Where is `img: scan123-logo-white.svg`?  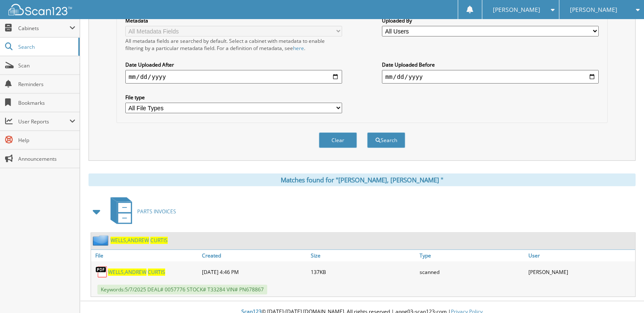 img: scan123-logo-white.svg is located at coordinates (40, 9).